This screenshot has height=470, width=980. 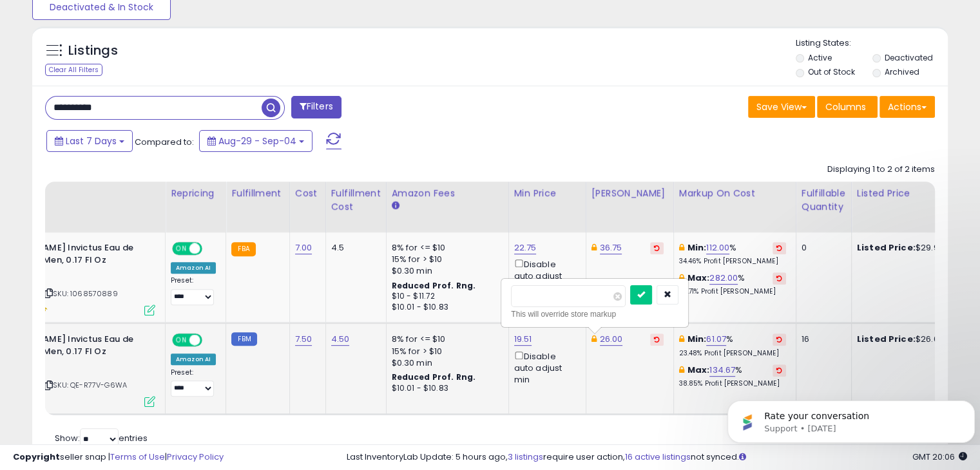 I want to click on strong: Copyright, so click(x=36, y=456).